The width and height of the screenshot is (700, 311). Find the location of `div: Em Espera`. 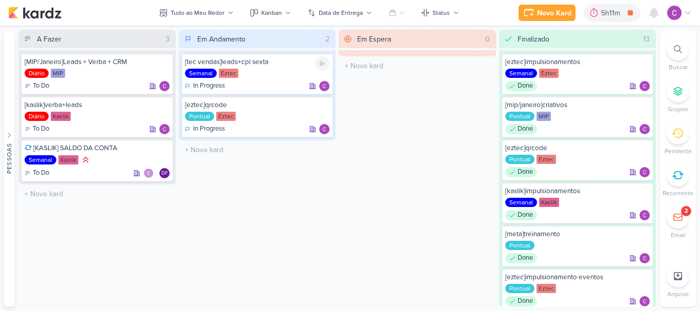

div: Em Espera is located at coordinates (374, 39).